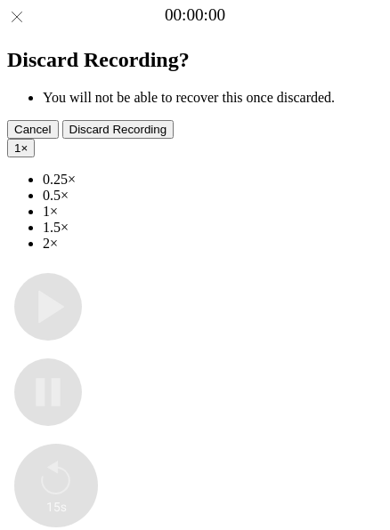 The height and width of the screenshot is (530, 390). What do you see at coordinates (20, 148) in the screenshot?
I see `button: 1×` at bounding box center [20, 148].